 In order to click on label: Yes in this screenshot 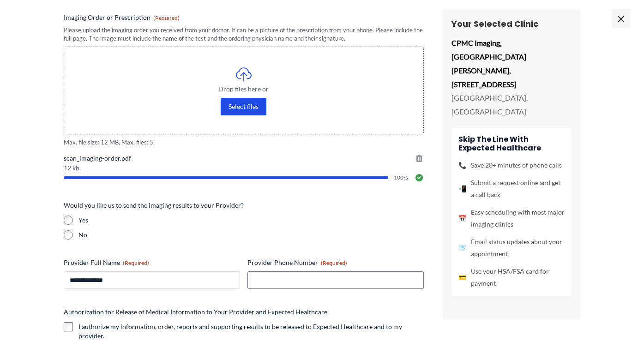, I will do `click(251, 220)`.